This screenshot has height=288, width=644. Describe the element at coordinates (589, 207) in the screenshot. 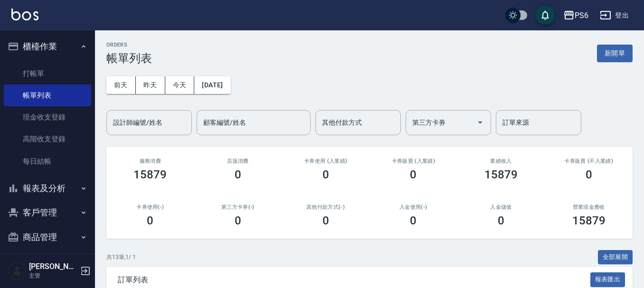

I see `h2: 營業現金應收` at that location.